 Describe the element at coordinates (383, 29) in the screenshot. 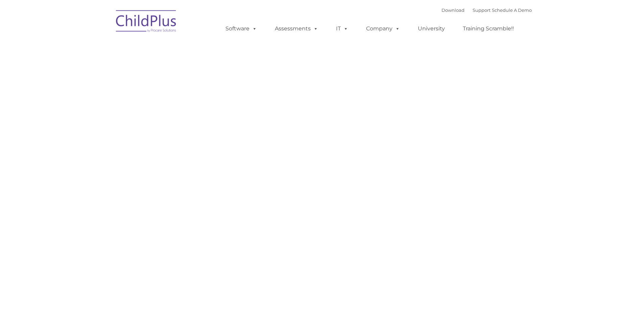

I see `a: Company` at that location.